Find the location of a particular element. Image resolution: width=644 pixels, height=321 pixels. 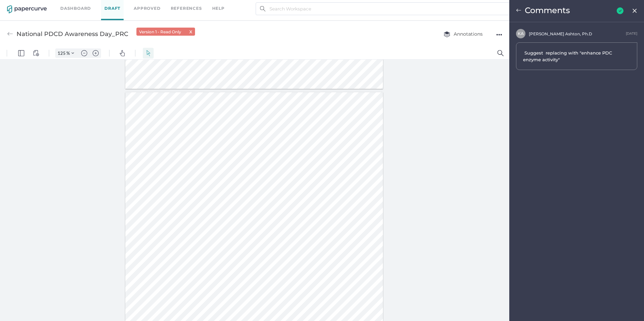

a: References is located at coordinates (186, 9).